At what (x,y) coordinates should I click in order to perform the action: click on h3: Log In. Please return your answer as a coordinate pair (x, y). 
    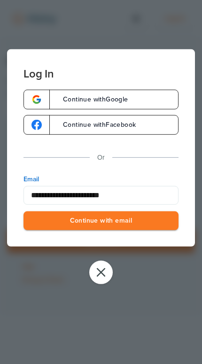
    Looking at the image, I should click on (101, 64).